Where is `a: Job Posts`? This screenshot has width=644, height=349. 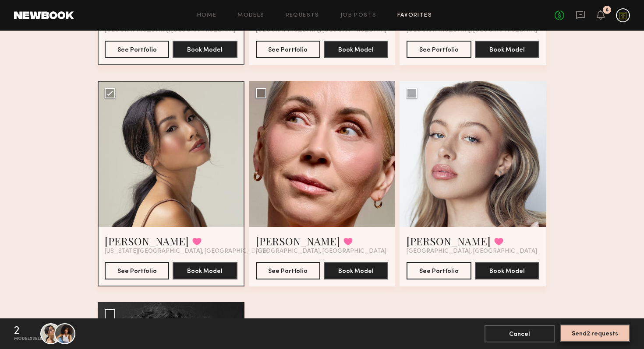 a: Job Posts is located at coordinates (358, 16).